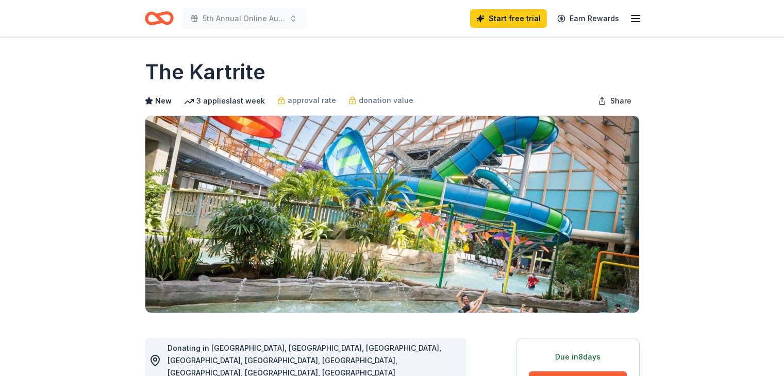 This screenshot has width=784, height=376. I want to click on button: Share, so click(615, 101).